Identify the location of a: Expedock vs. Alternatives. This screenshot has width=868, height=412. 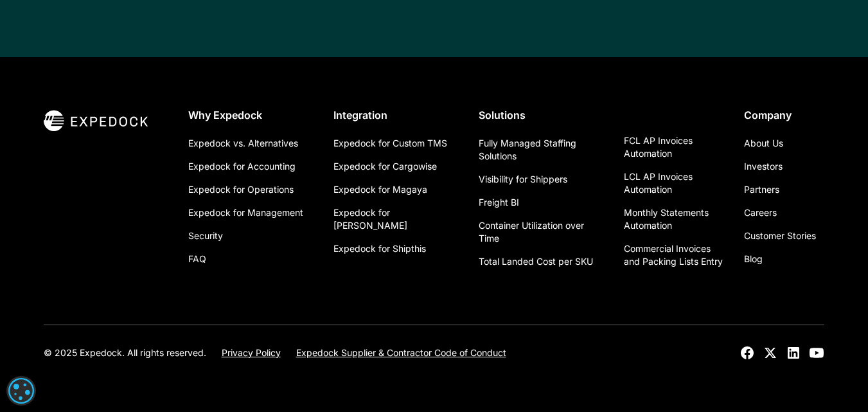
(243, 144).